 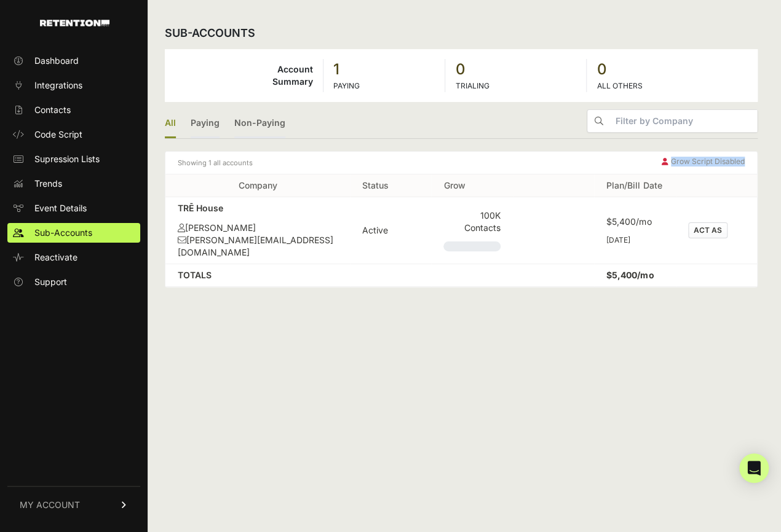 What do you see at coordinates (635, 222) in the screenshot?
I see `div: $5,400/mo` at bounding box center [635, 222].